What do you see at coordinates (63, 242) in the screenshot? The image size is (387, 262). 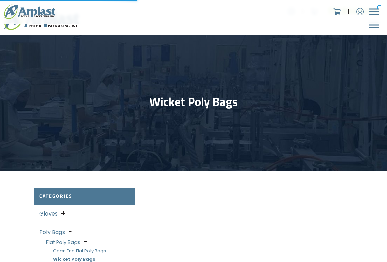 I see `a: Flat Poly Bags` at bounding box center [63, 242].